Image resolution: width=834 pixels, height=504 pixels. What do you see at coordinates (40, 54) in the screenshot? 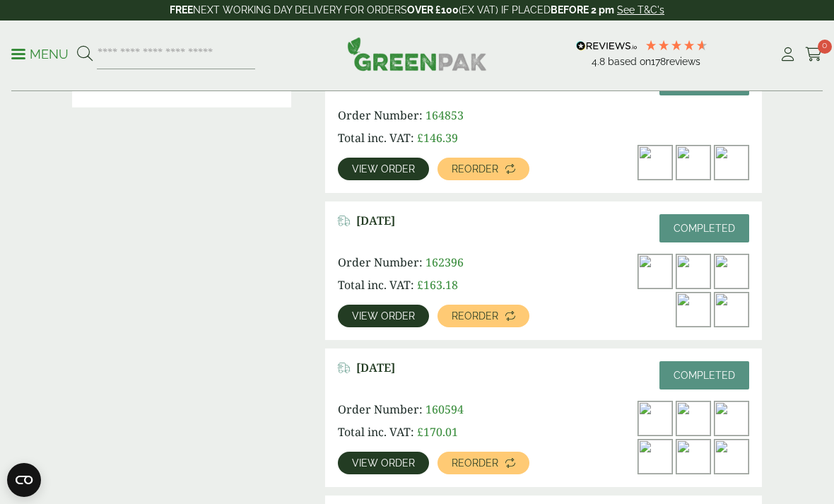
I see `p: Menu` at bounding box center [40, 54].